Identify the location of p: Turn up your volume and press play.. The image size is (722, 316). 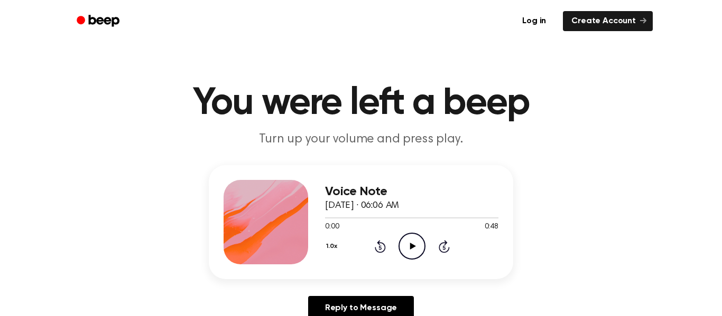
(361, 139).